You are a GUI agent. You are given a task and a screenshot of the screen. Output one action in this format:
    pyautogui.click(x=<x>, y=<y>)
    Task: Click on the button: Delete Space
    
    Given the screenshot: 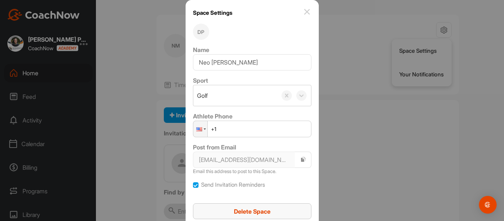 What is the action you would take?
    pyautogui.click(x=252, y=211)
    